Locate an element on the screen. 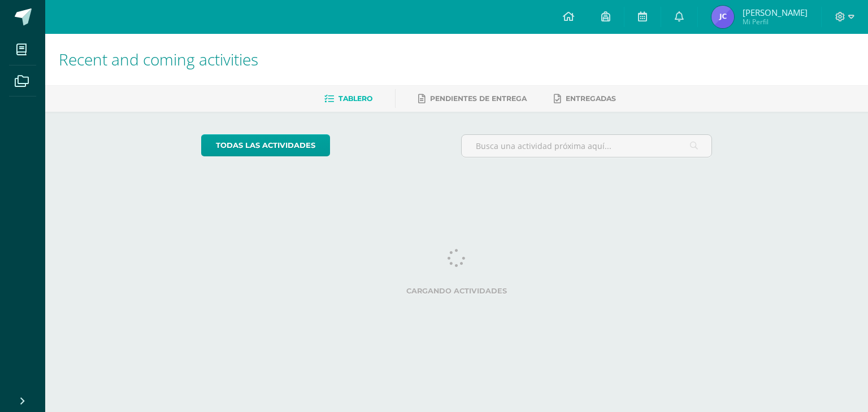  img: dc13916477827c5964e411bc3b1e6715.png is located at coordinates (723, 17).